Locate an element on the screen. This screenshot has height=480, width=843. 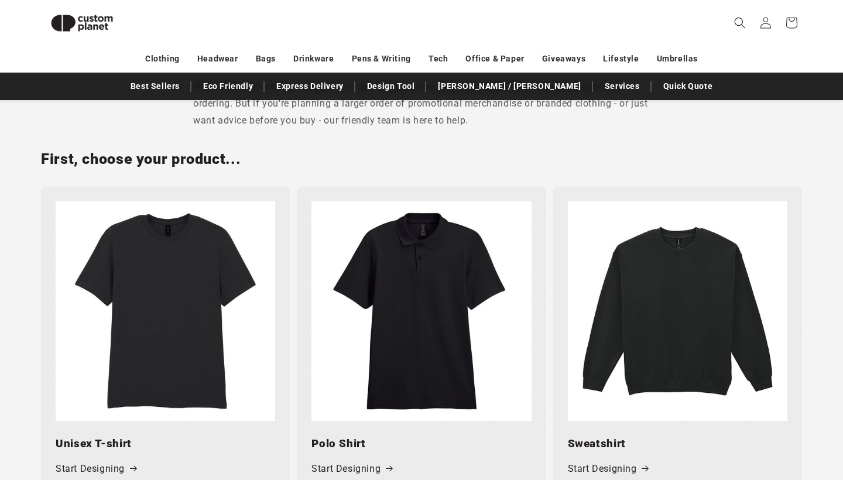
a: Giveaways is located at coordinates (564, 59).